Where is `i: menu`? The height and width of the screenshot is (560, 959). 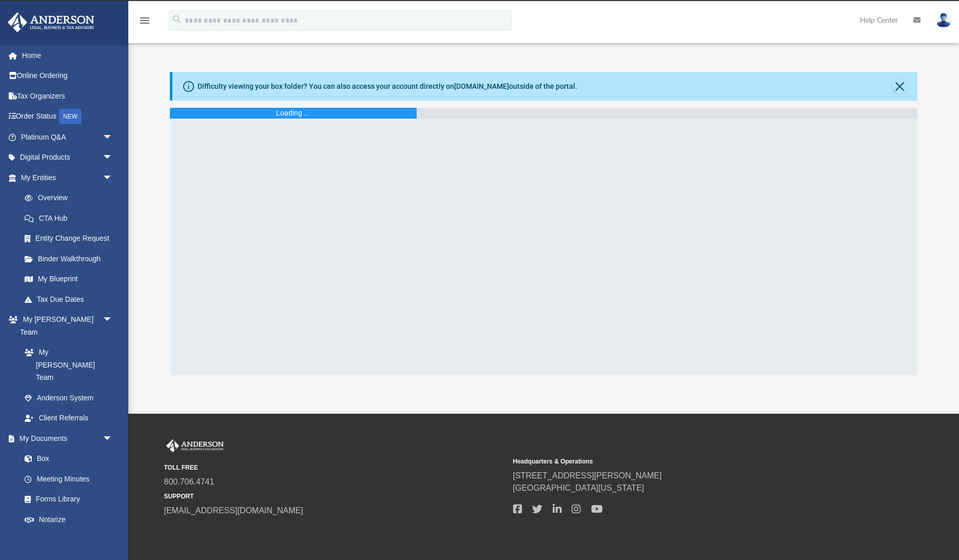
i: menu is located at coordinates (144, 21).